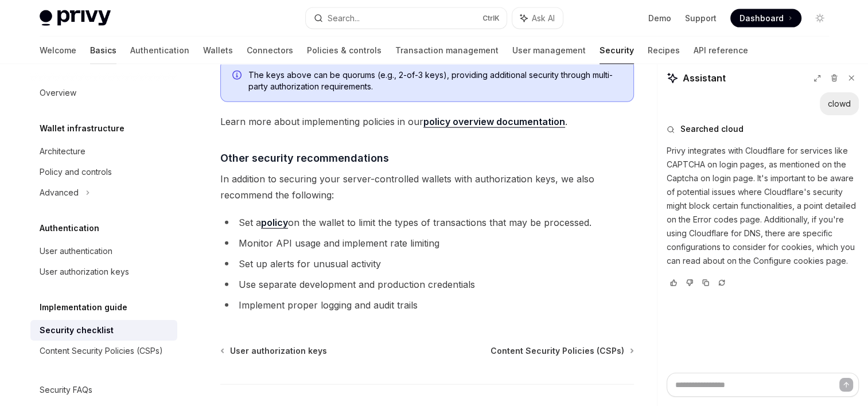 This screenshot has width=868, height=406. Describe the element at coordinates (345, 50) in the screenshot. I see `a: Policies & controls` at that location.